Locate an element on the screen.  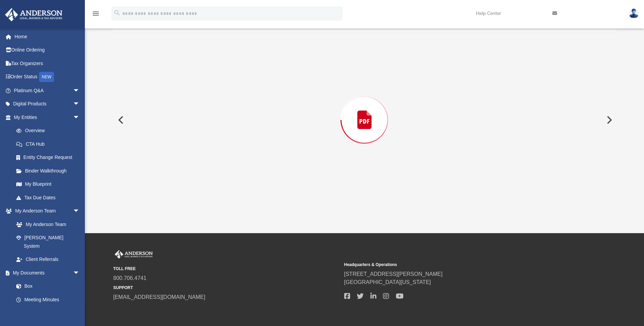
a: Digital Productsarrow_drop_down is located at coordinates (47, 104).